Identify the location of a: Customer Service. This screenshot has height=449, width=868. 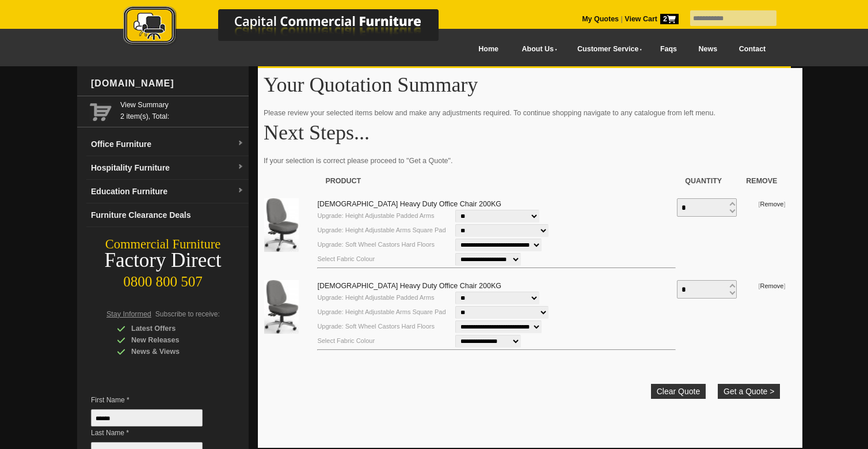
(606, 49).